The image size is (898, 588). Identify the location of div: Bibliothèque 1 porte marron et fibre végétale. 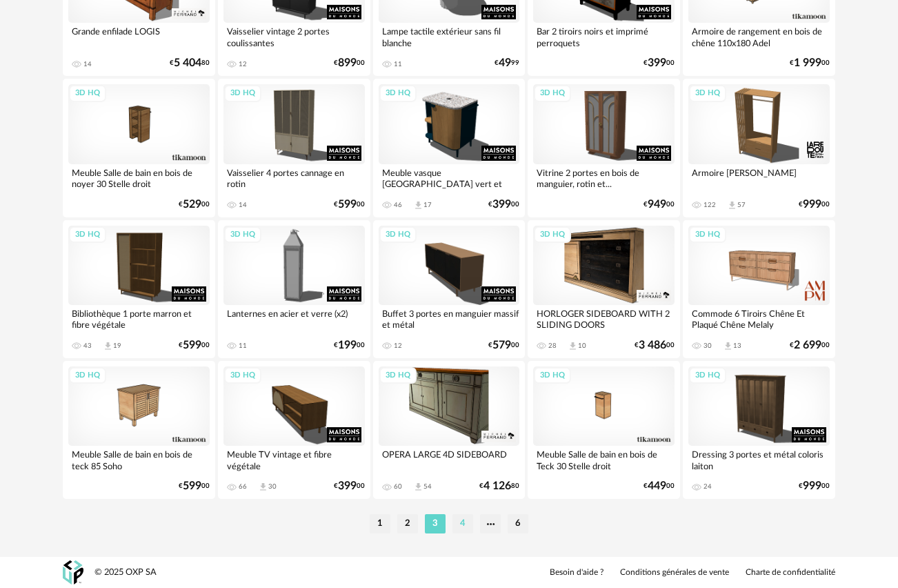
(138, 319).